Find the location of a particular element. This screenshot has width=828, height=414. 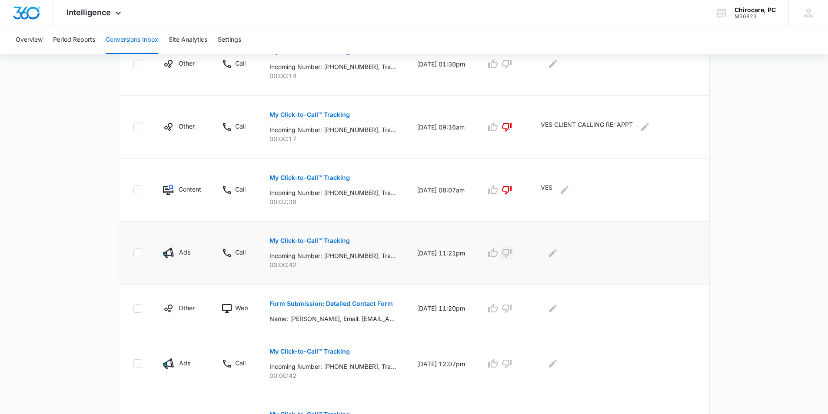

p: Form Submission: Detailed Contact Form is located at coordinates (331, 304).